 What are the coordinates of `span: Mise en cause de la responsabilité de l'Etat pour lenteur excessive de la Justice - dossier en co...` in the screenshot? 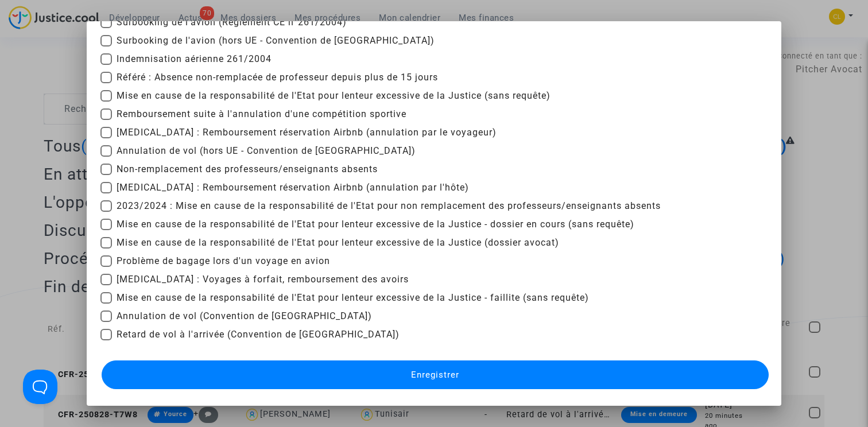 It's located at (376, 224).